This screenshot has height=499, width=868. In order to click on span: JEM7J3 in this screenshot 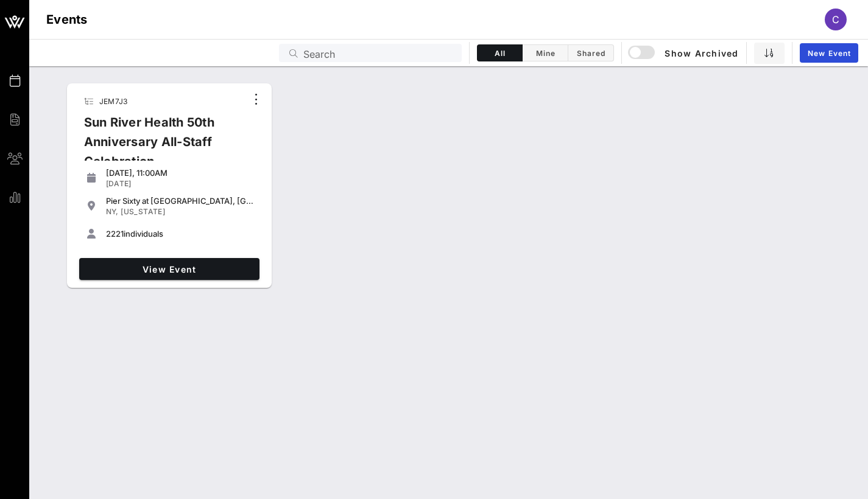, I will do `click(113, 101)`.